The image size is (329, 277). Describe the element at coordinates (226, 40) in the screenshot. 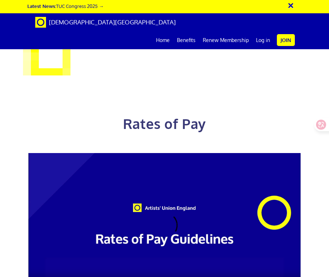

I see `a: Renew Membership` at that location.